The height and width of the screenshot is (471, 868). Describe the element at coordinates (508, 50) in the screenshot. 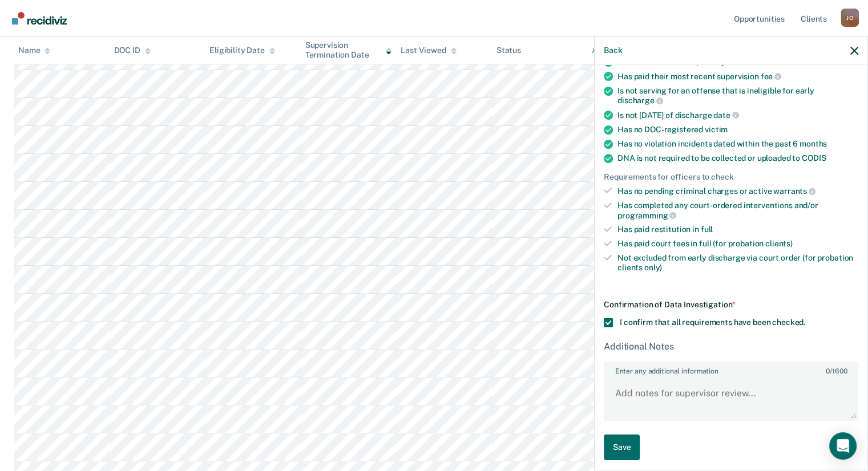

I see `div: Status` at that location.